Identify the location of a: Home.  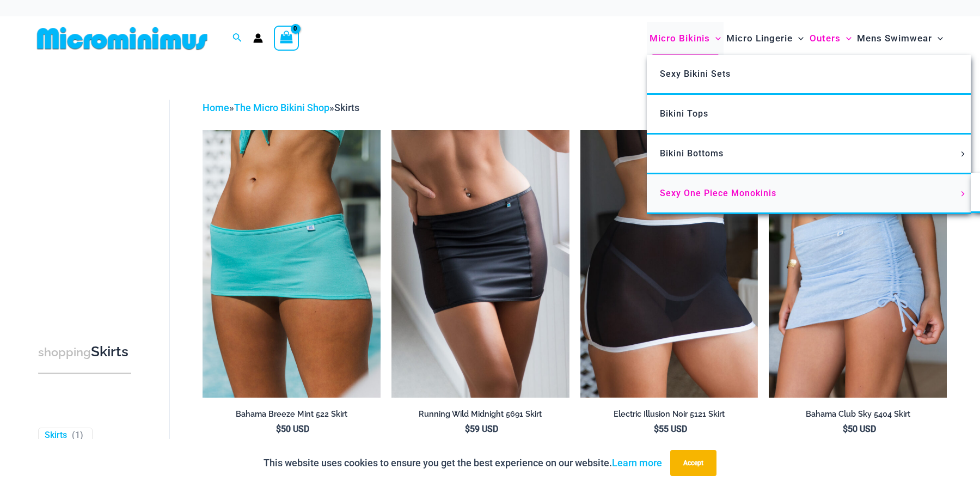
(215, 107).